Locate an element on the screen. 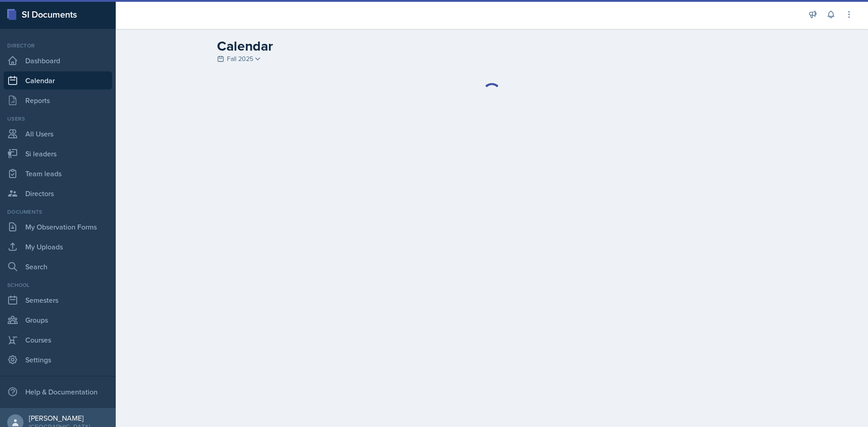  div: Documents is located at coordinates (58, 212).